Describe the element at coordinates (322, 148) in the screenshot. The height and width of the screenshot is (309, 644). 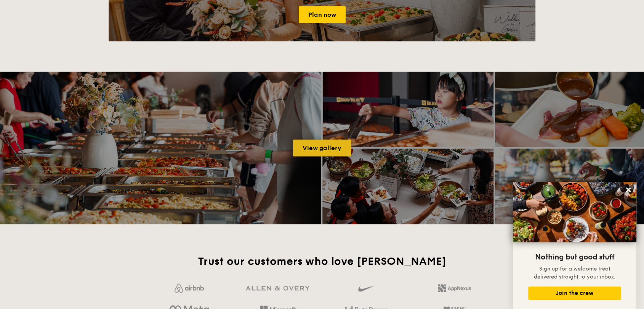
I see `a: View gallery` at that location.